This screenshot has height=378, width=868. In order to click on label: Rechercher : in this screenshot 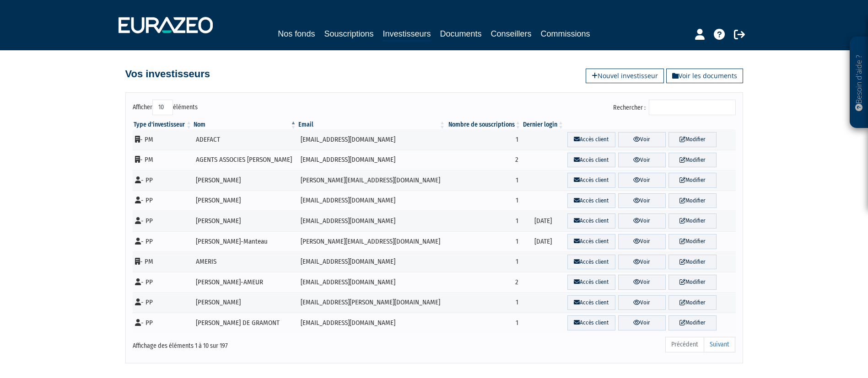, I will do `click(675, 108)`.